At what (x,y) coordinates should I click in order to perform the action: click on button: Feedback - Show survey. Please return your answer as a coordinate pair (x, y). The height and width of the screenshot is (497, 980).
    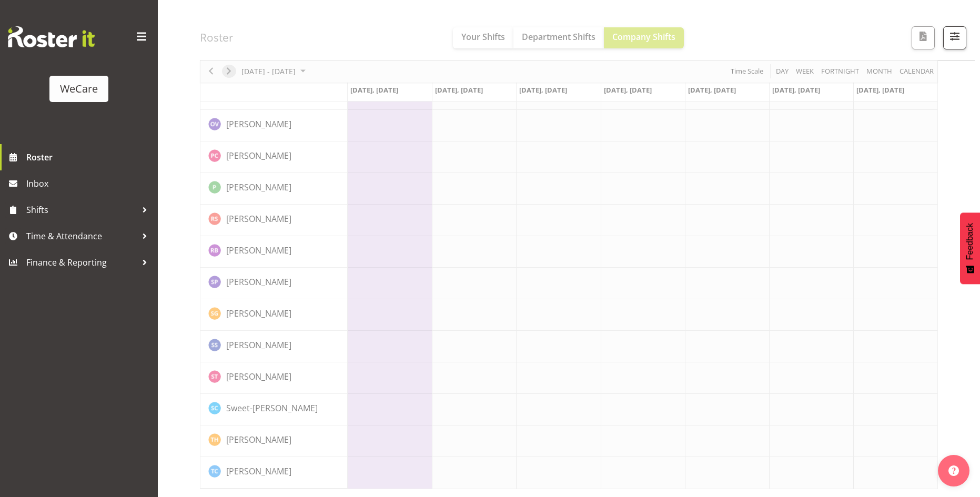
    Looking at the image, I should click on (970, 248).